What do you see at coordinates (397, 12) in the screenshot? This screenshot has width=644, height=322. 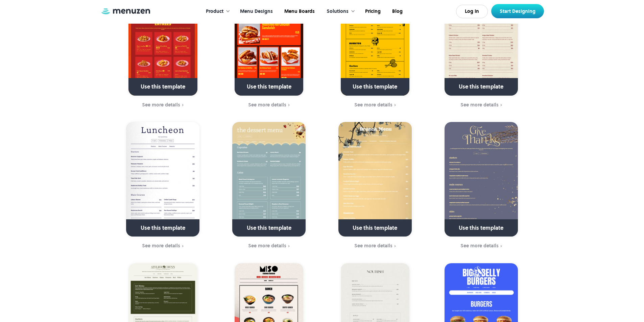 I see `a: Blog` at bounding box center [397, 12].